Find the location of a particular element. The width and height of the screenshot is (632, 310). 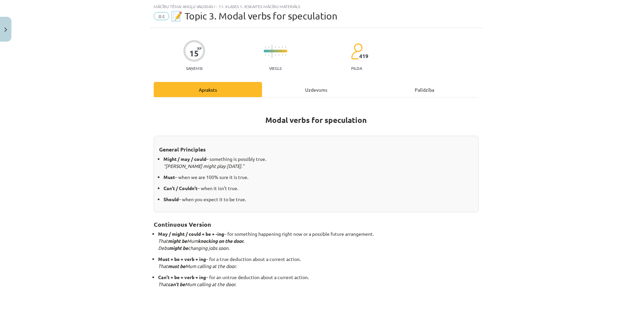

em: Debs changing jobs soon. is located at coordinates (194, 248).